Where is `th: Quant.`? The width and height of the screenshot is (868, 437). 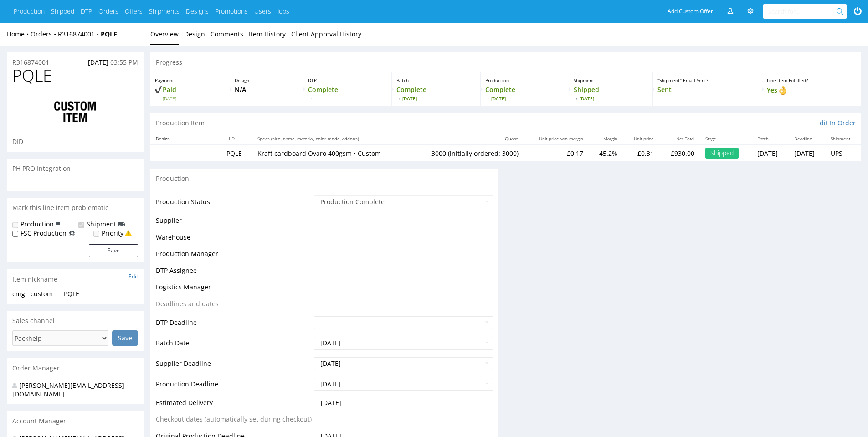 th: Quant. is located at coordinates (467, 138).